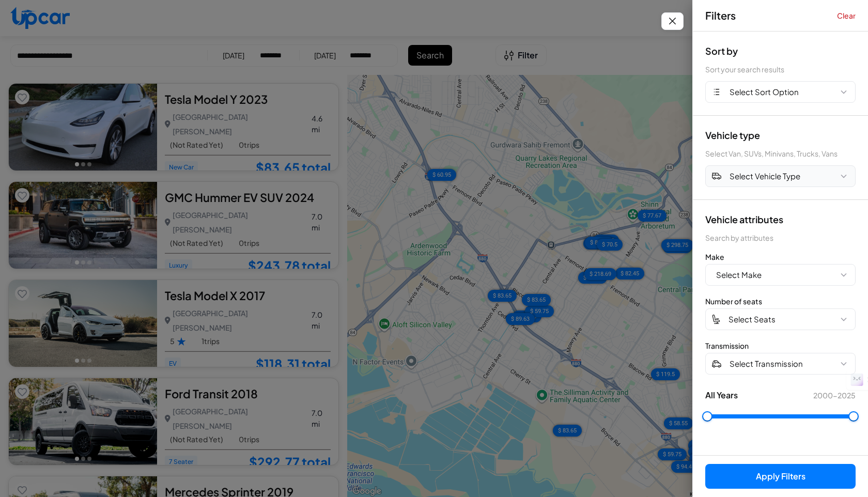 This screenshot has height=497, width=868. What do you see at coordinates (780, 257) in the screenshot?
I see `div: Make` at bounding box center [780, 257].